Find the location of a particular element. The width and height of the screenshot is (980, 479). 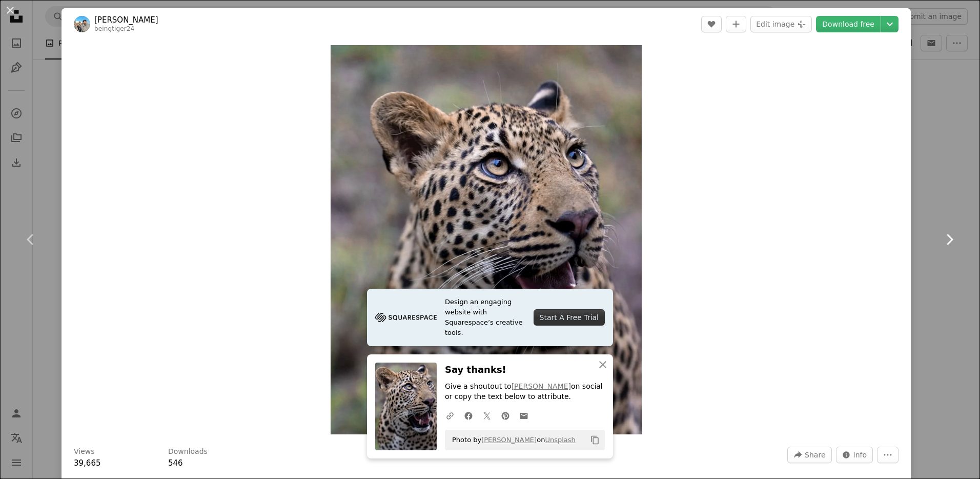

a: Go to Gaurav Sharma's profile is located at coordinates (82, 24).